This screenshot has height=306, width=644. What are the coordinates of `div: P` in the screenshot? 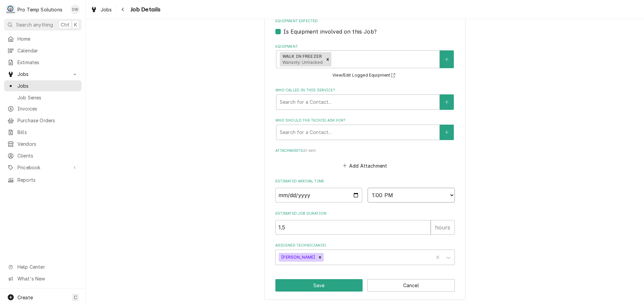 It's located at (11, 9).